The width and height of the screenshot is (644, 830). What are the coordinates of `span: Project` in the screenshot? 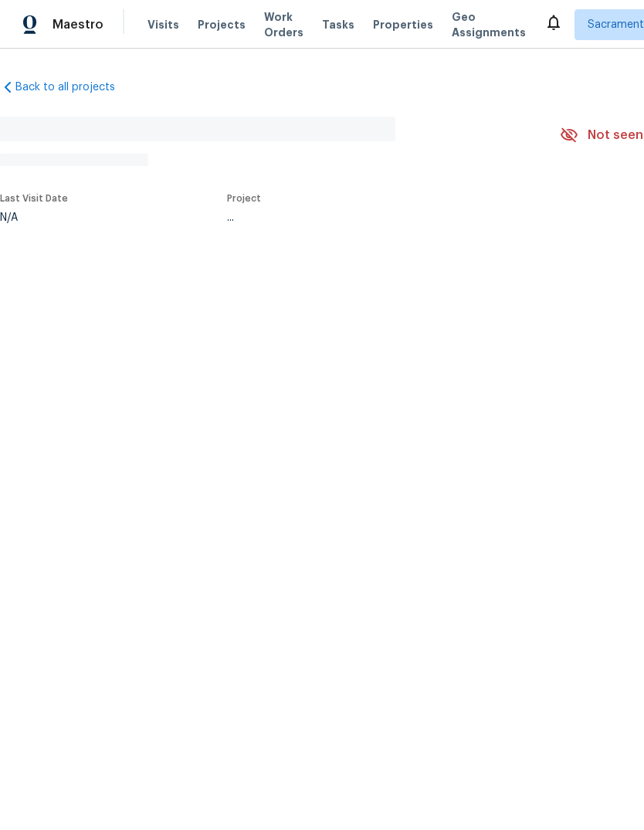 It's located at (244, 199).